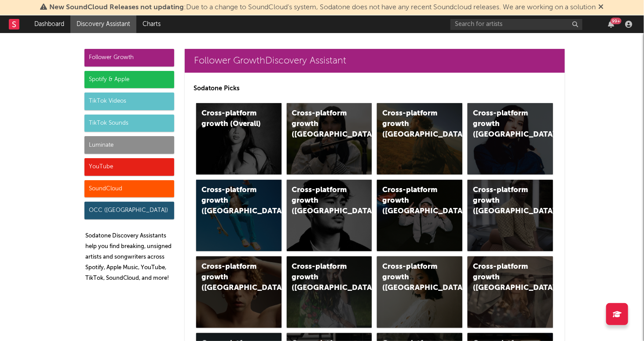  Describe the element at coordinates (130, 167) in the screenshot. I see `div: YouTube` at that location.